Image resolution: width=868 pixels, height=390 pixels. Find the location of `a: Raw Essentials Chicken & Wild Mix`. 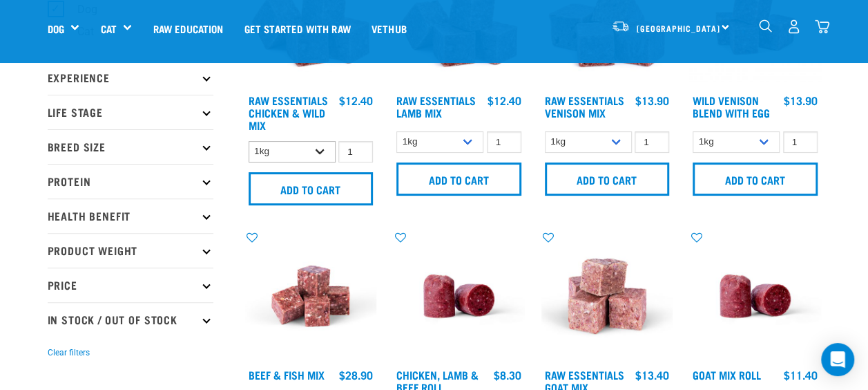

a: Raw Essentials Chicken & Wild Mix is located at coordinates (288, 112).